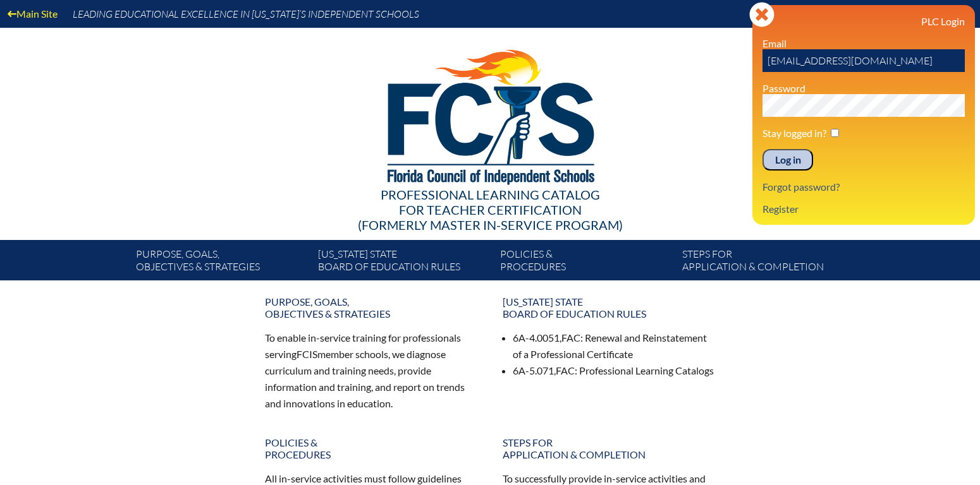 The width and height of the screenshot is (980, 485). Describe the element at coordinates (801, 186) in the screenshot. I see `a: Forgot password?` at that location.